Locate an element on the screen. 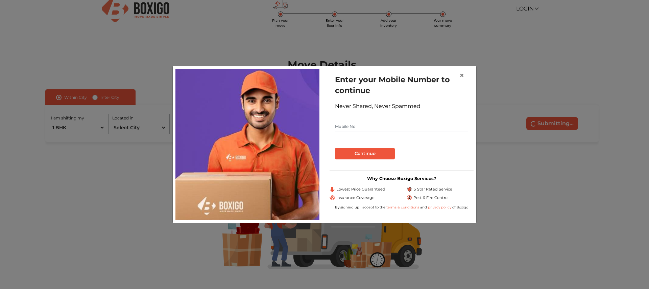 This screenshot has height=289, width=649. a: privacy policy is located at coordinates (439, 207).